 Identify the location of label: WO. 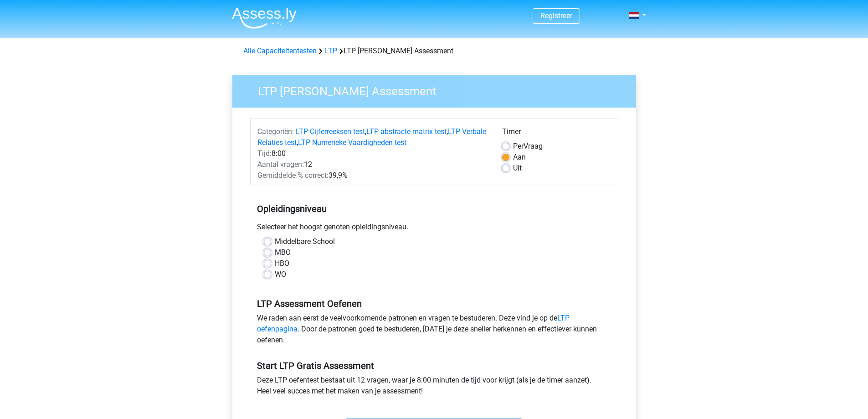
(280, 274).